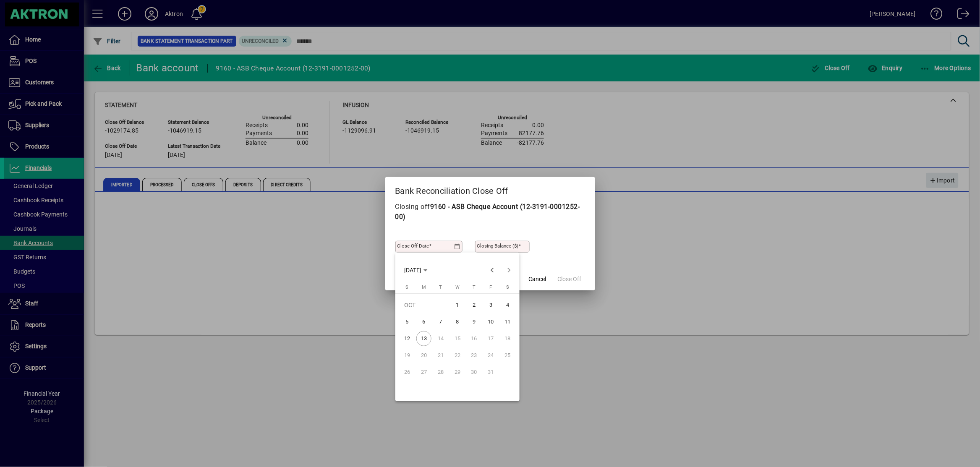 The height and width of the screenshot is (467, 980). I want to click on button: Tue Oct 28 2025, so click(441, 372).